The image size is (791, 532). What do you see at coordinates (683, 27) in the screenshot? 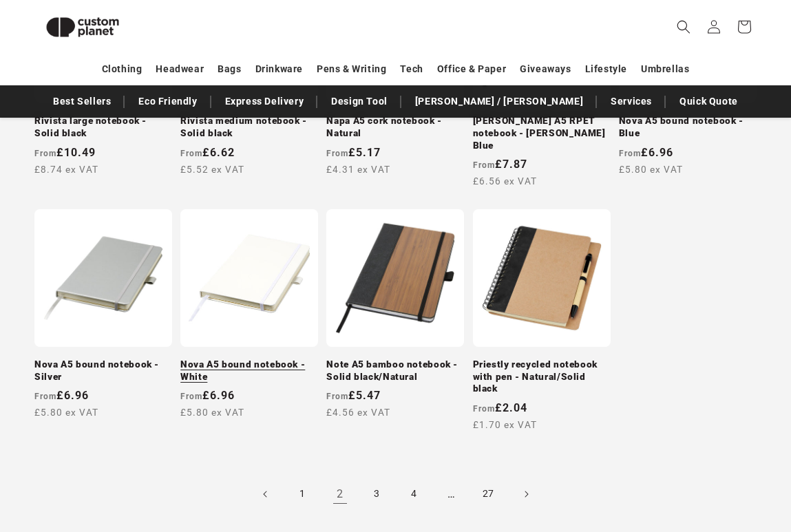
I see `summary: Search` at bounding box center [683, 27].